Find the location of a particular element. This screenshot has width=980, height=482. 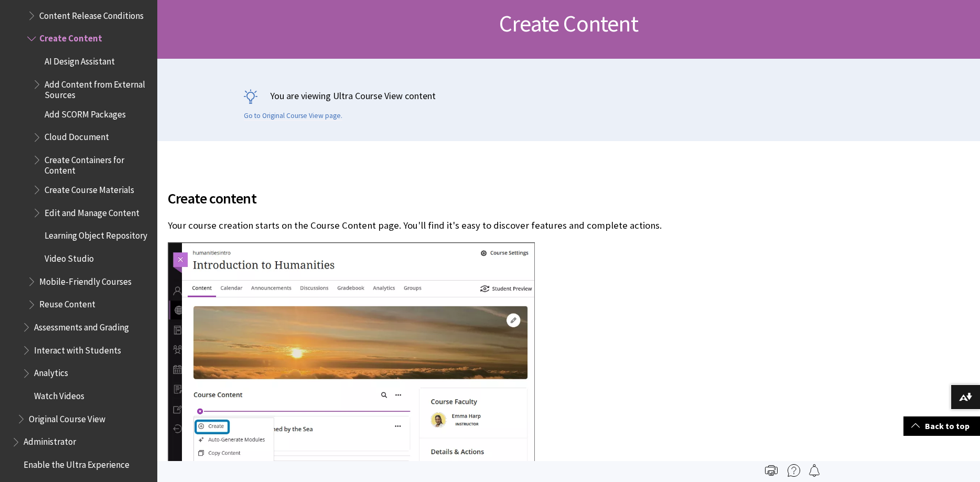

span: Video Studio is located at coordinates (69, 257).